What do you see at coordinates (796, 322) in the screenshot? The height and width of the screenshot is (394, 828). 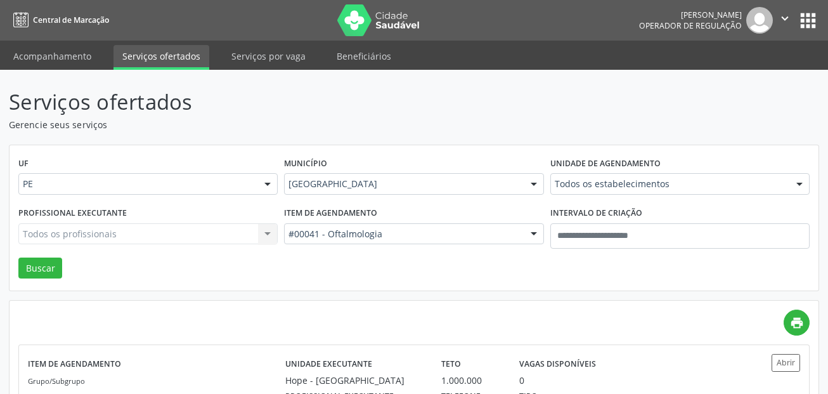 I see `a: print` at bounding box center [796, 322].